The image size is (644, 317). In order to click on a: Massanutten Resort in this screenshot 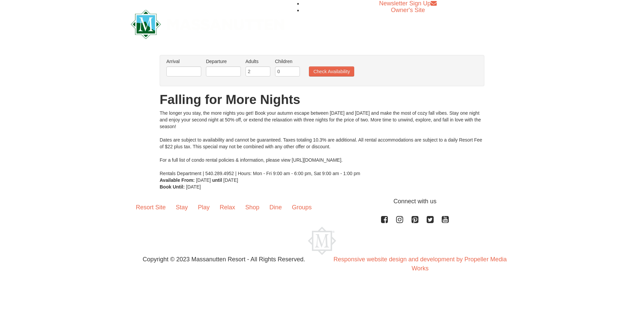, I will do `click(207, 23)`.